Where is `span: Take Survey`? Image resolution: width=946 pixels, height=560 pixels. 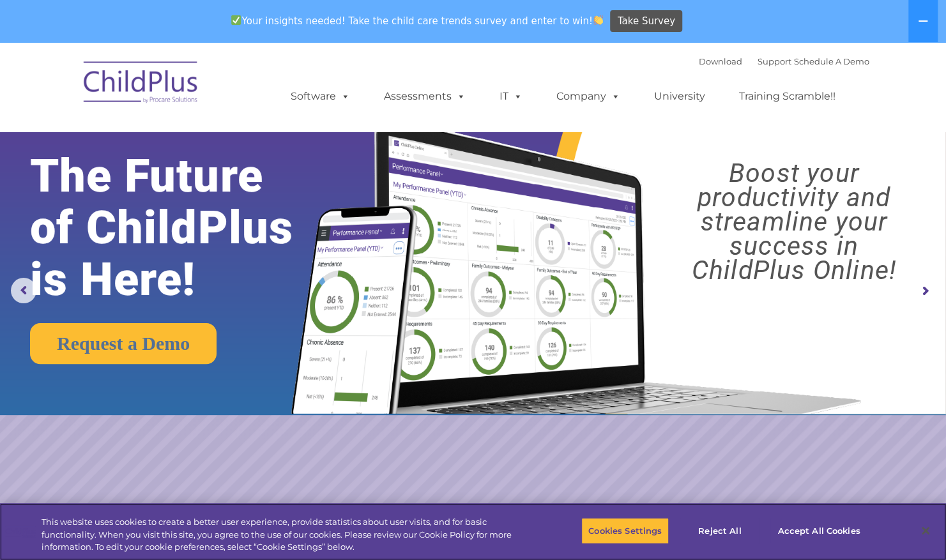
span: Take Survey is located at coordinates (647, 21).